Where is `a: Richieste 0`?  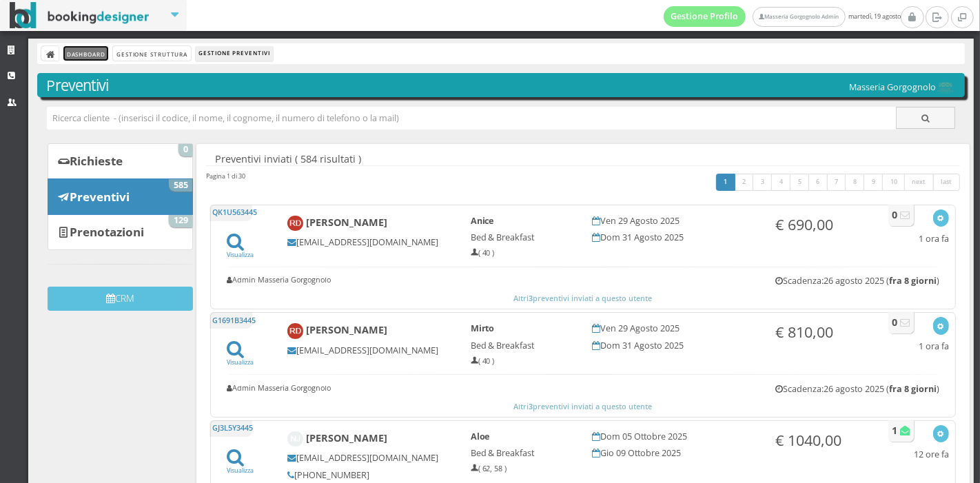 a: Richieste 0 is located at coordinates (120, 161).